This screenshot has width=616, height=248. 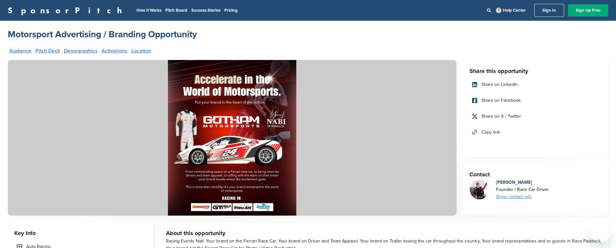 What do you see at coordinates (115, 51) in the screenshot?
I see `a: Activations` at bounding box center [115, 51].